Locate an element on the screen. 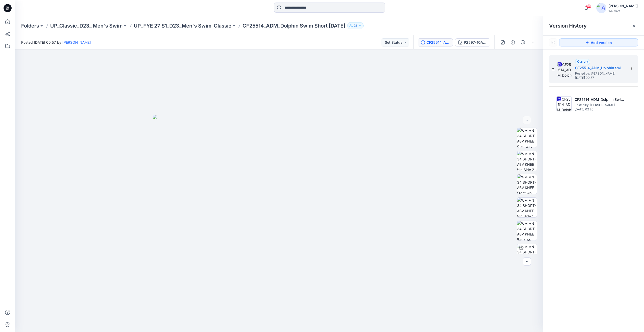  img: CF25514_ADM_Dolphin Swim Short 03JUN25 is located at coordinates (564, 69).